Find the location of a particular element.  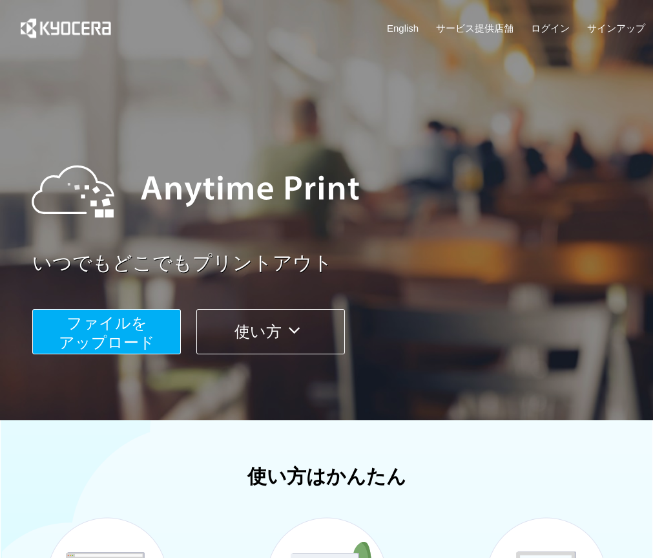

button: ファイルを​​アップロード is located at coordinates (107, 331).